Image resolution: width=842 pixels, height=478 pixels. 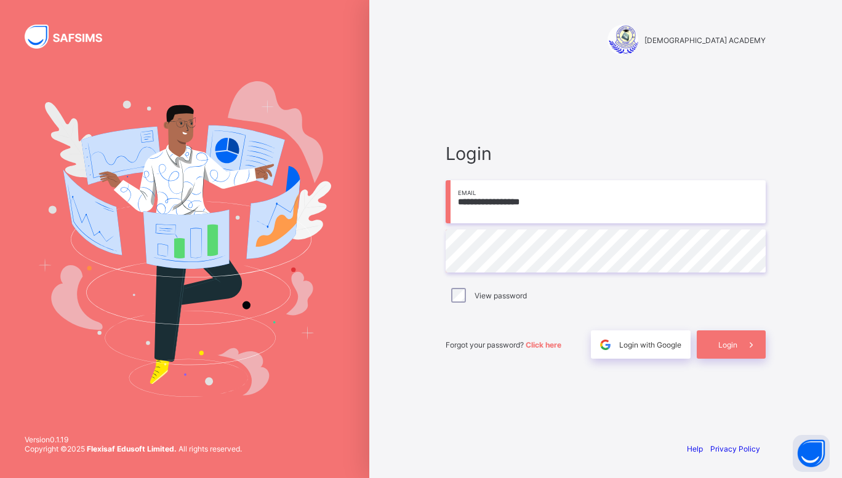 What do you see at coordinates (132, 449) in the screenshot?
I see `strong: Flexisaf Edusoft Limited.` at bounding box center [132, 449].